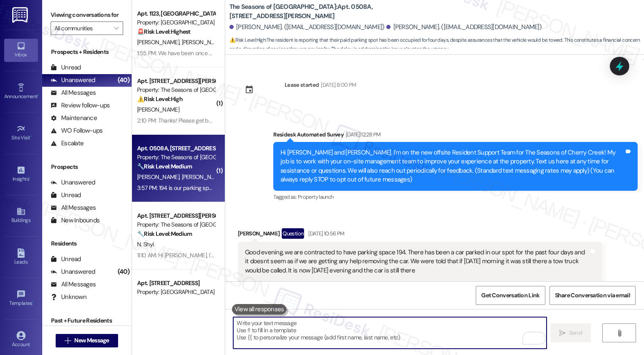  I want to click on div: New Inbounds, so click(75, 220).